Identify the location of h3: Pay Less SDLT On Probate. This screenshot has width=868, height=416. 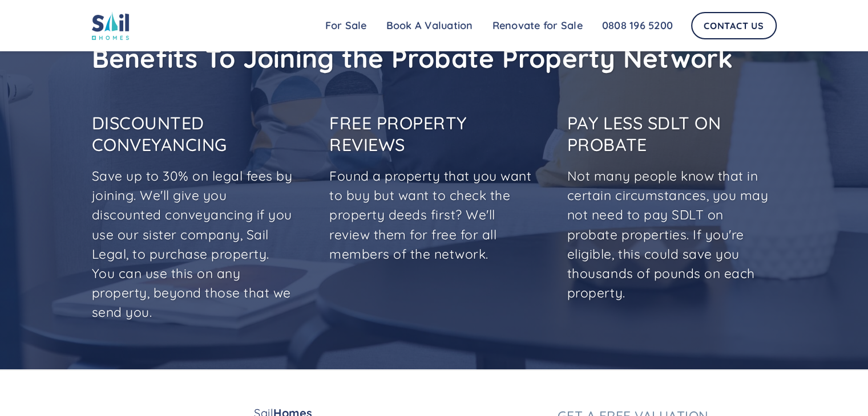
(669, 134).